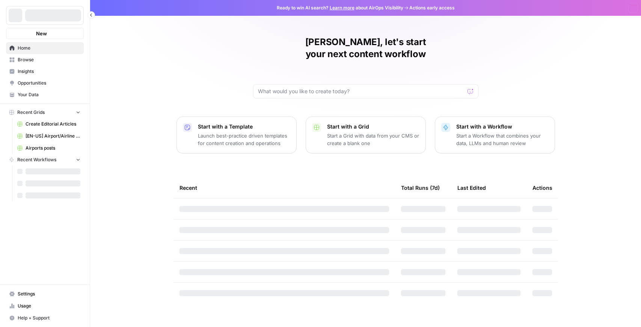 The image size is (641, 327). Describe the element at coordinates (502, 126) in the screenshot. I see `p: Start with a Workflow` at that location.